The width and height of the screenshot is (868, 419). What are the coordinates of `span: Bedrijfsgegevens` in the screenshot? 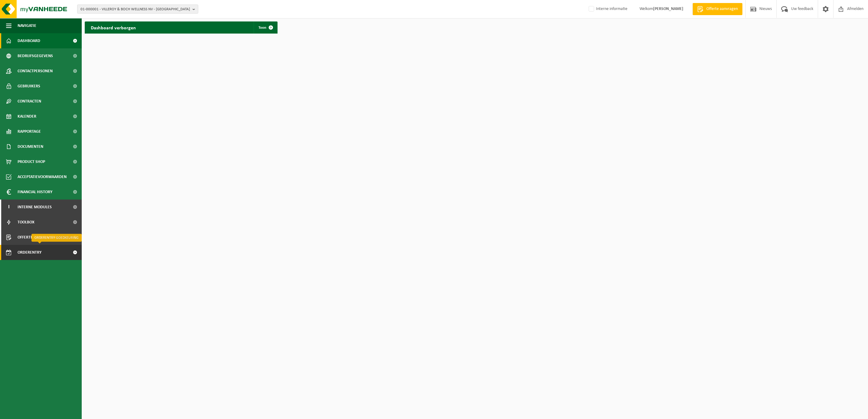 It's located at (35, 56).